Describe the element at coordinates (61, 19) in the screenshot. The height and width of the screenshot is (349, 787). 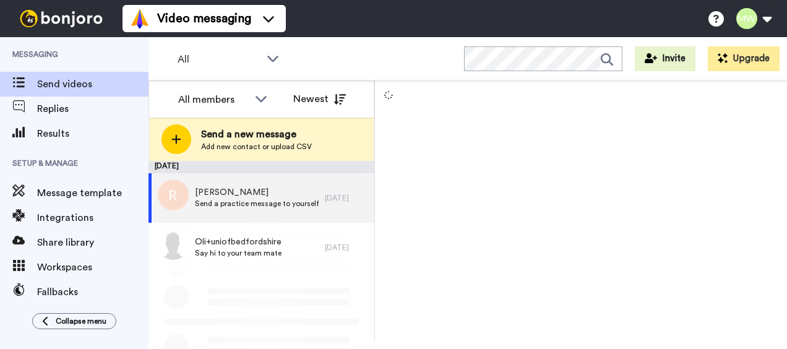
I see `img: bj-logo-header-white.svg` at that location.